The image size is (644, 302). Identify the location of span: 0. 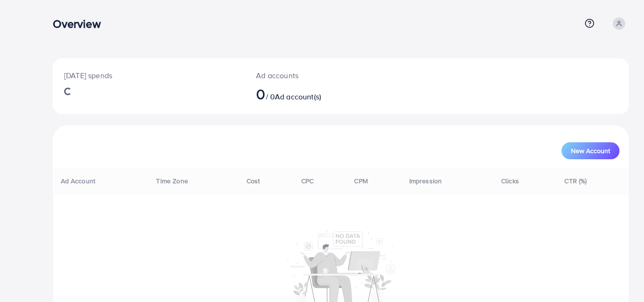
(261, 94).